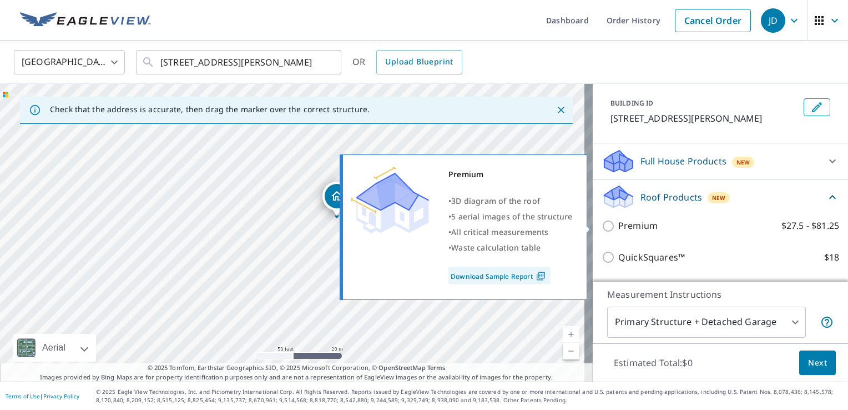  Describe the element at coordinates (817, 107) in the screenshot. I see `button: Edit building 1` at that location.